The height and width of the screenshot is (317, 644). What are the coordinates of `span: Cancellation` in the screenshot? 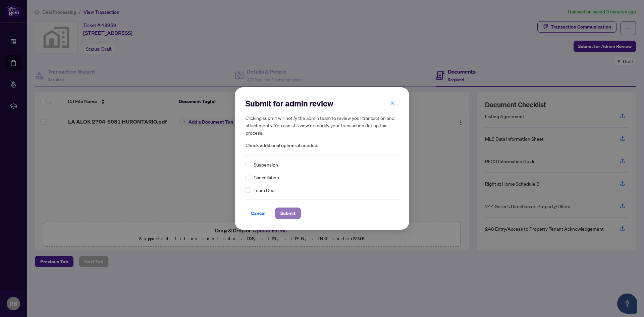 It's located at (267, 177).